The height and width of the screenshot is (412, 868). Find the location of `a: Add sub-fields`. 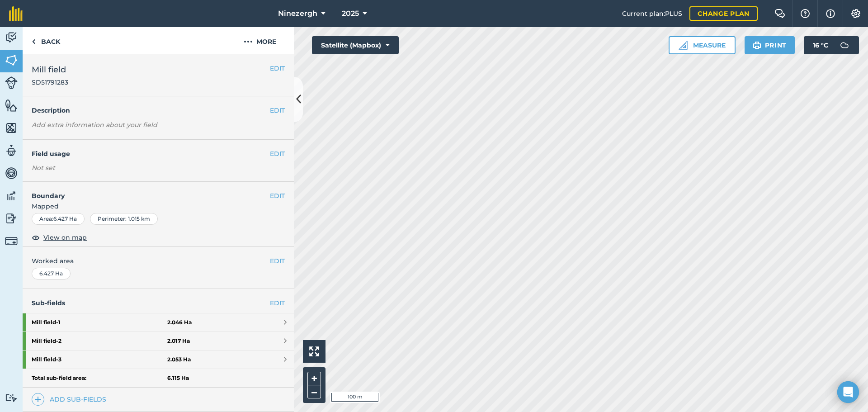

a: Add sub-fields is located at coordinates (71, 399).